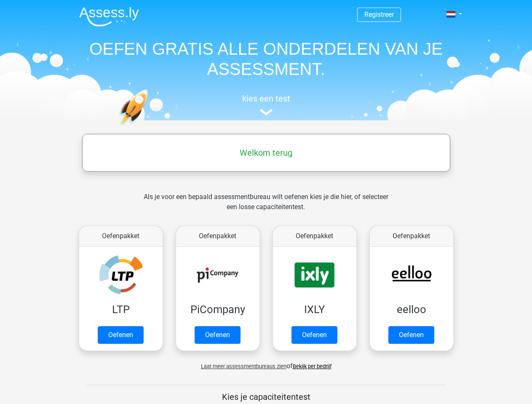 This screenshot has width=532, height=404. I want to click on img: assessment, so click(266, 112).